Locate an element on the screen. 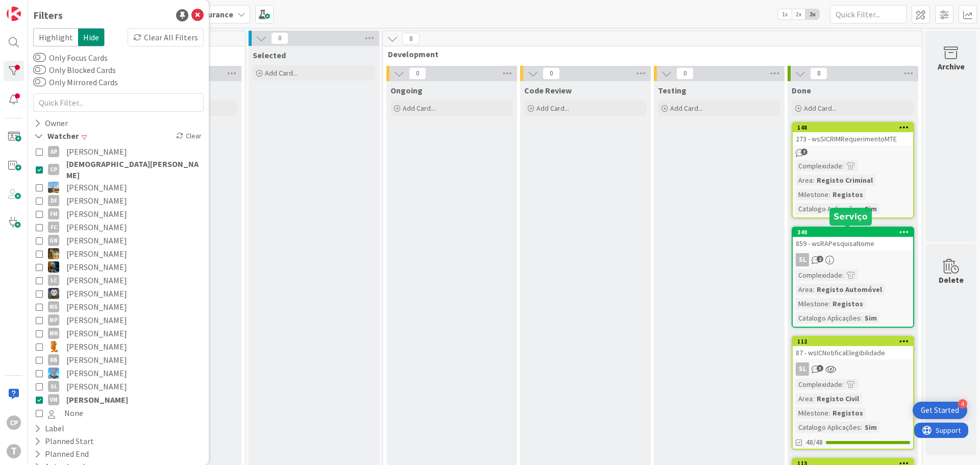 This screenshot has height=465, width=980. div: Complexidade is located at coordinates (819, 275).